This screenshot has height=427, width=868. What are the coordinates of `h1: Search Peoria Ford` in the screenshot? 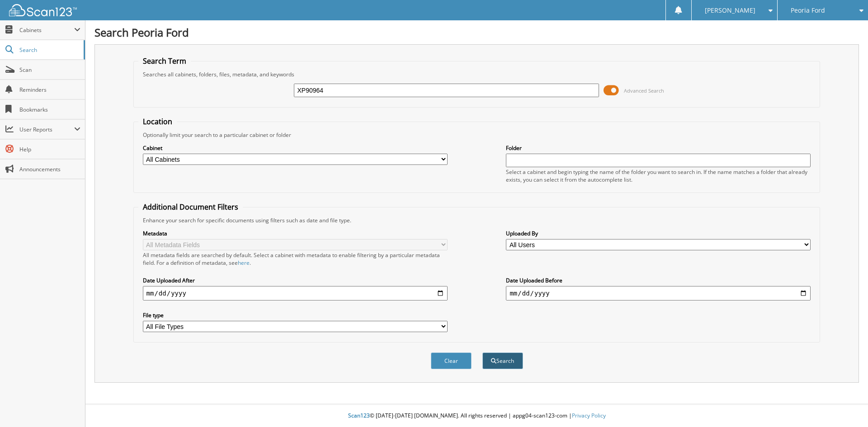 It's located at (477, 32).